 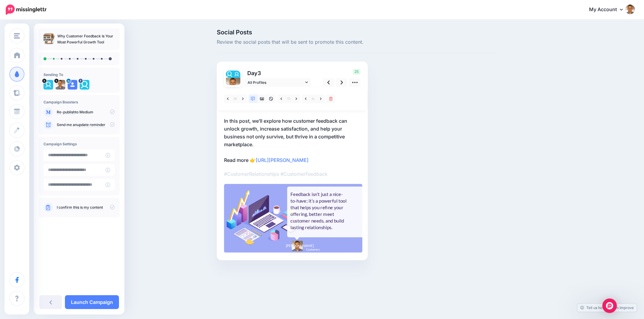 What do you see at coordinates (278, 82) in the screenshot?
I see `a: All Profiles` at bounding box center [278, 82].